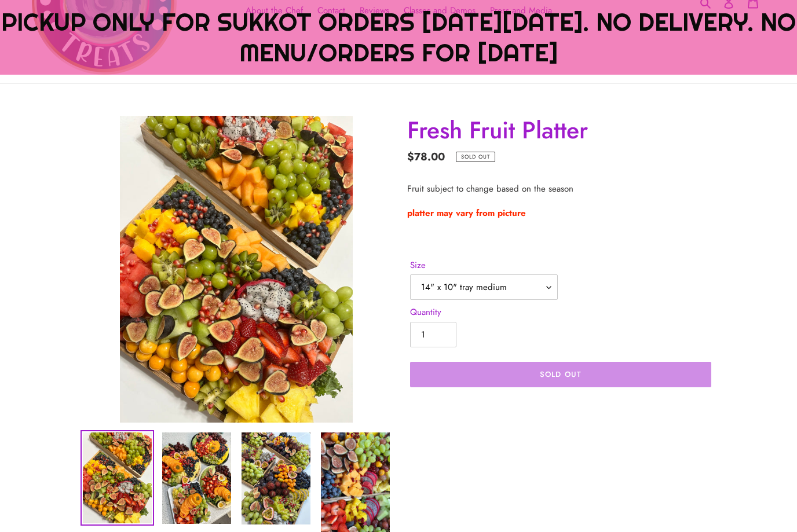  I want to click on strong: platter may vary from picture, so click(466, 213).